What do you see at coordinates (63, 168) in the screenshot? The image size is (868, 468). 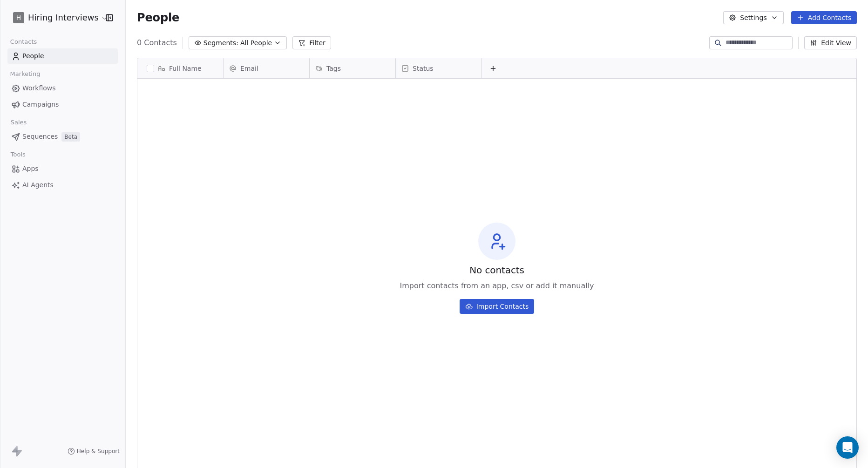 I see `a: Apps` at bounding box center [63, 168].